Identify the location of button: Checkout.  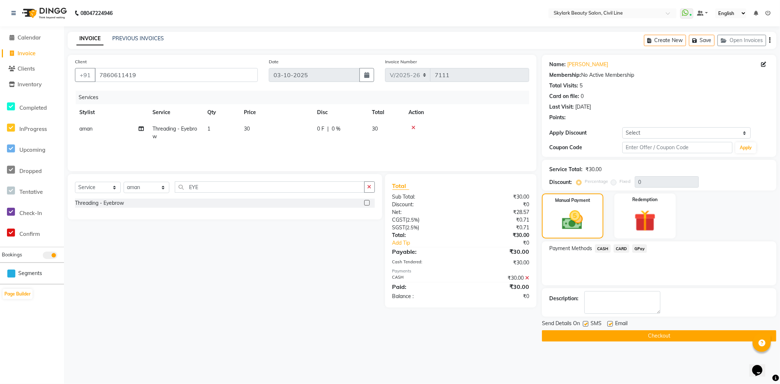
(659, 336).